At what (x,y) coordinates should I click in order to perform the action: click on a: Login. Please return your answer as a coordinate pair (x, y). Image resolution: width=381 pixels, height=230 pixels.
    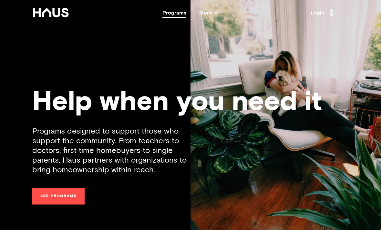
    Looking at the image, I should click on (323, 13).